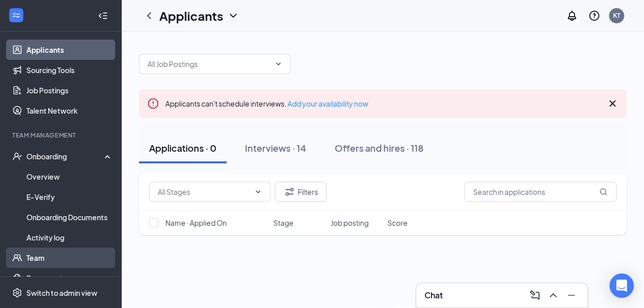  Describe the element at coordinates (267, 103) in the screenshot. I see `span: Applicants can't schedule interviews.` at that location.